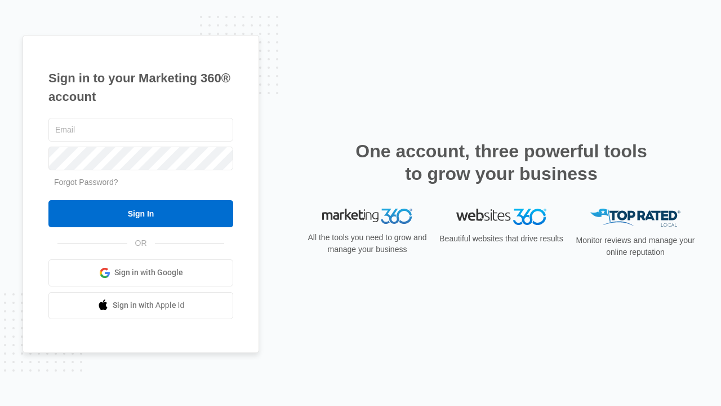  I want to click on a: Sign in with Apple Id, so click(141, 305).